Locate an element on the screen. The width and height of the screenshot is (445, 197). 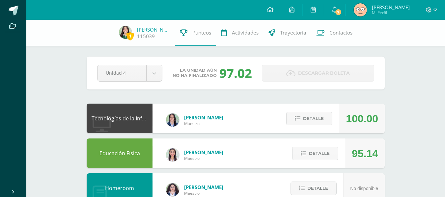
span: 7 is located at coordinates (338, 12).